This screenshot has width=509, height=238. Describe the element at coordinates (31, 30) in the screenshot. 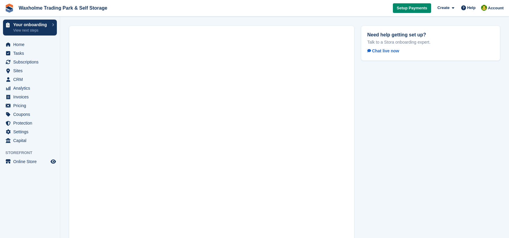

I see `p: View next steps` at that location.